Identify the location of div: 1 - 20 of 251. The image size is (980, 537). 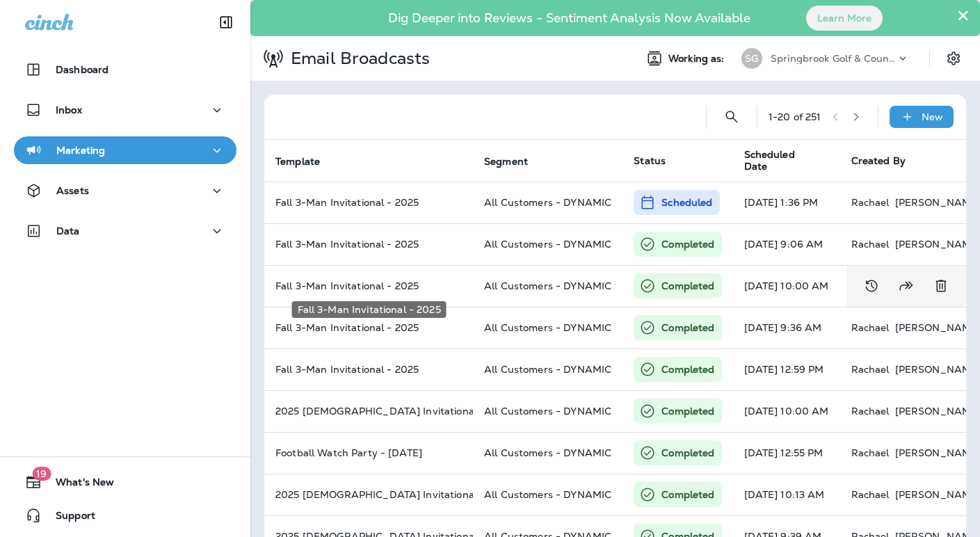
(795, 117).